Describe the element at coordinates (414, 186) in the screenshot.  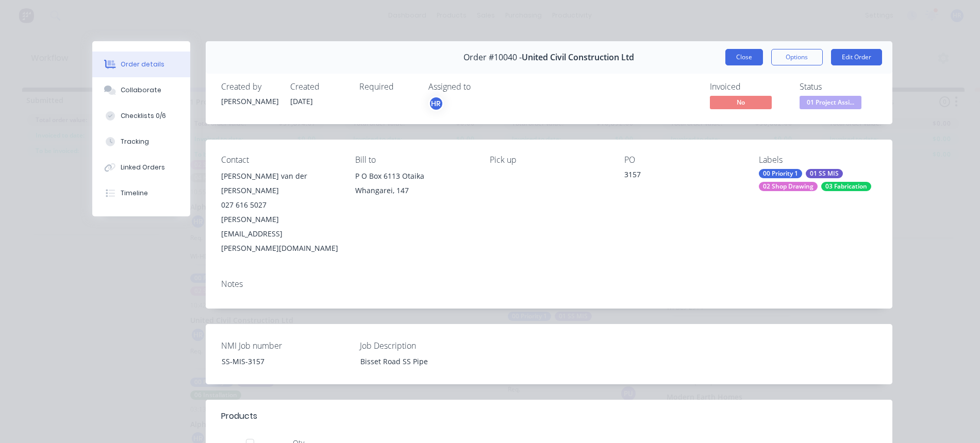
I see `div: P O Box 6113 OtaikaWhangarei, 147` at that location.